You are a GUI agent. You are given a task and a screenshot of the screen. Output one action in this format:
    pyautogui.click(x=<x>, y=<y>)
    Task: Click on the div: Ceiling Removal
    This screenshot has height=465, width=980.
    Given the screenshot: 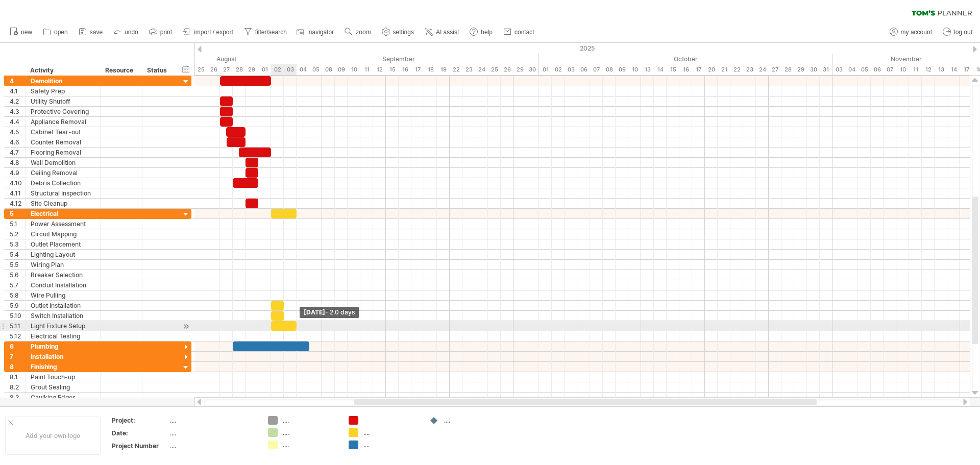 What is the action you would take?
    pyautogui.click(x=63, y=173)
    